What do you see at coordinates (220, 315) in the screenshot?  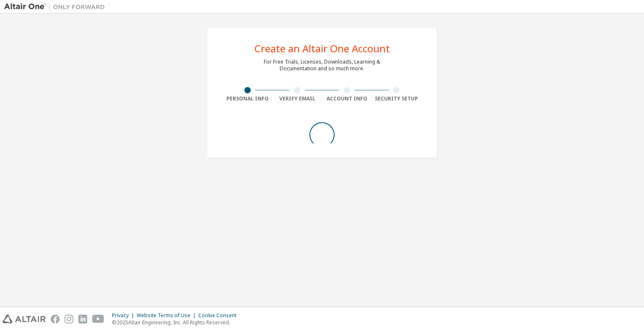 I see `div: Cookie Consent` at bounding box center [220, 315].